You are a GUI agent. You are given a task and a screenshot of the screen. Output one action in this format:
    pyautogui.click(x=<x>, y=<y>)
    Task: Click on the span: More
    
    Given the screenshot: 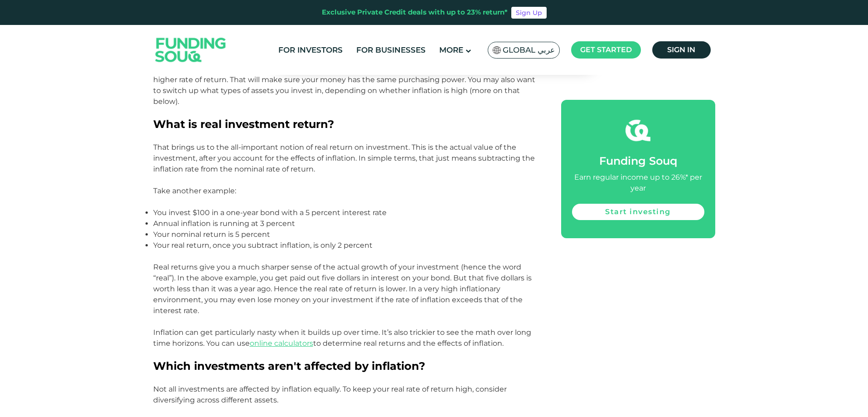 What is the action you would take?
    pyautogui.click(x=451, y=50)
    